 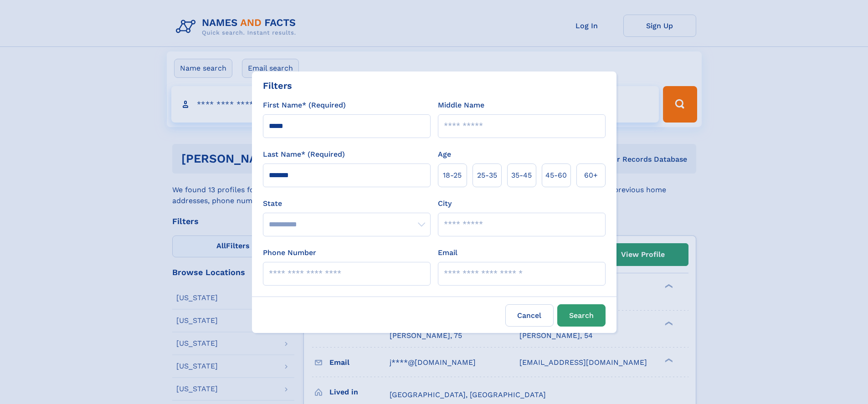 What do you see at coordinates (582, 315) in the screenshot?
I see `button: Search` at bounding box center [582, 315].